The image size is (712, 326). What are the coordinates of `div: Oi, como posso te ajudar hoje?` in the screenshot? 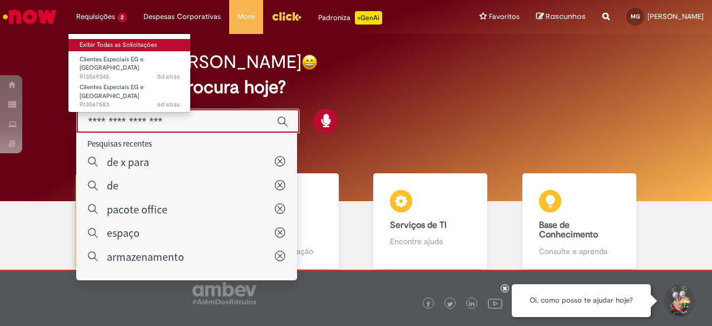 It's located at (582, 300).